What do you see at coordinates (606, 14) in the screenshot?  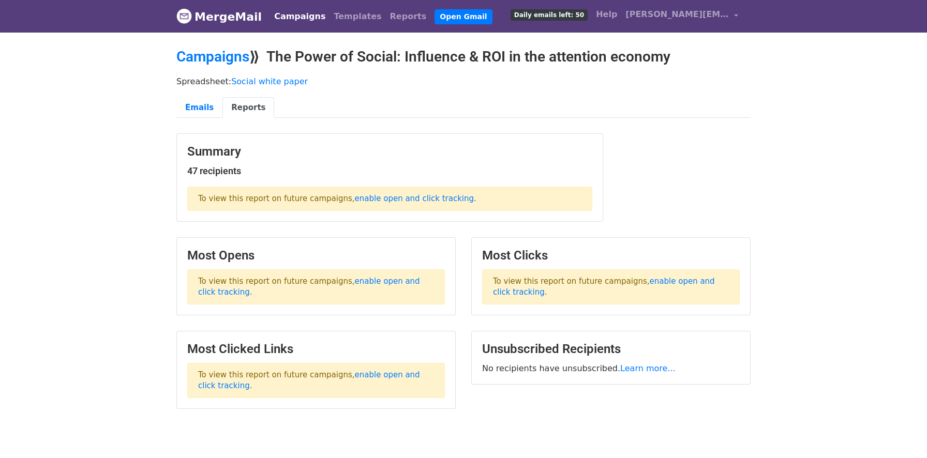 I see `a: Help` at bounding box center [606, 14].